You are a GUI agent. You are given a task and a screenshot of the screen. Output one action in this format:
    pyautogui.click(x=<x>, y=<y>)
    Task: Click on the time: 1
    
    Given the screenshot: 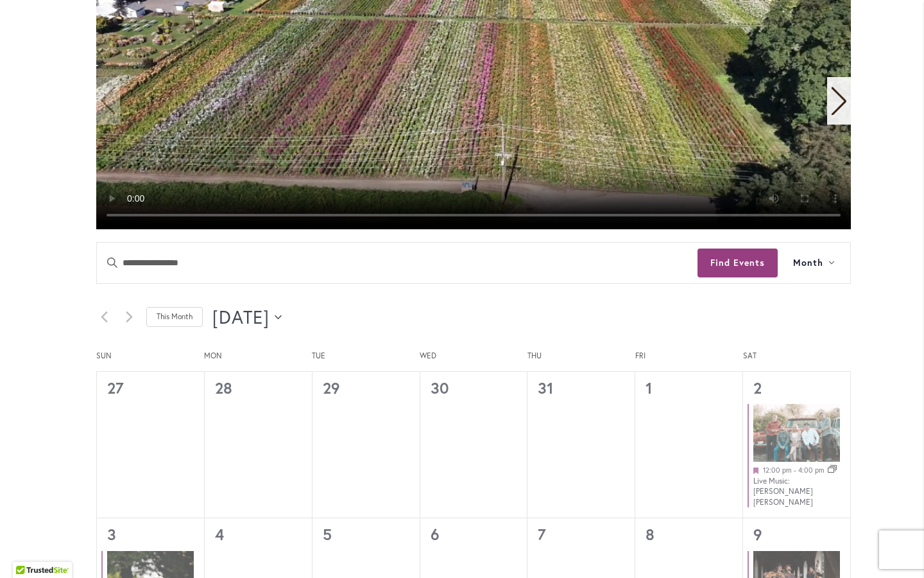 What is the action you would take?
    pyautogui.click(x=649, y=388)
    